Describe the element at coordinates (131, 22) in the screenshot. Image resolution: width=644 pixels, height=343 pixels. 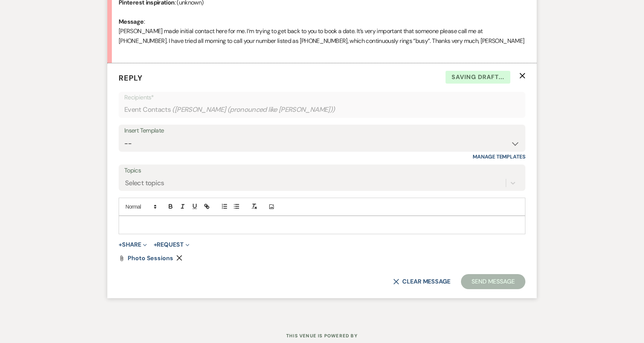
I see `b: Message` at that location.